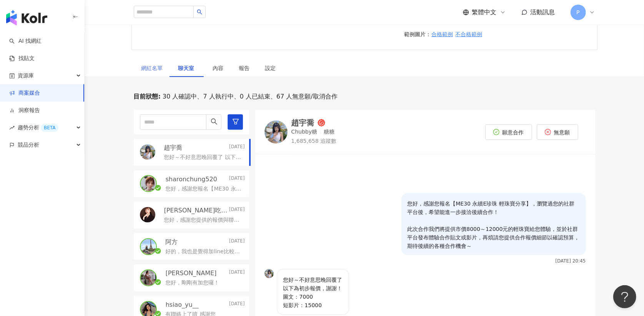 This screenshot has width=644, height=316. What do you see at coordinates (513, 132) in the screenshot?
I see `span: 願意合作` at bounding box center [513, 132].